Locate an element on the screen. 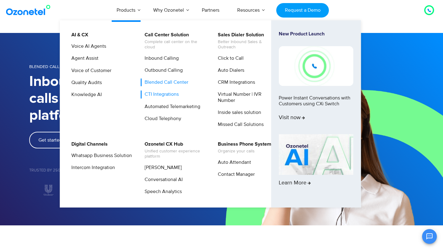  a: Agent Assist is located at coordinates (83, 58).